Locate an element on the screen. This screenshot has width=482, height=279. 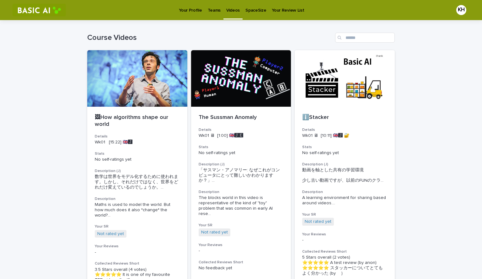
span: Maths is used to model the world. But how much does it also *change* the world? ... is located at coordinates (137, 210).